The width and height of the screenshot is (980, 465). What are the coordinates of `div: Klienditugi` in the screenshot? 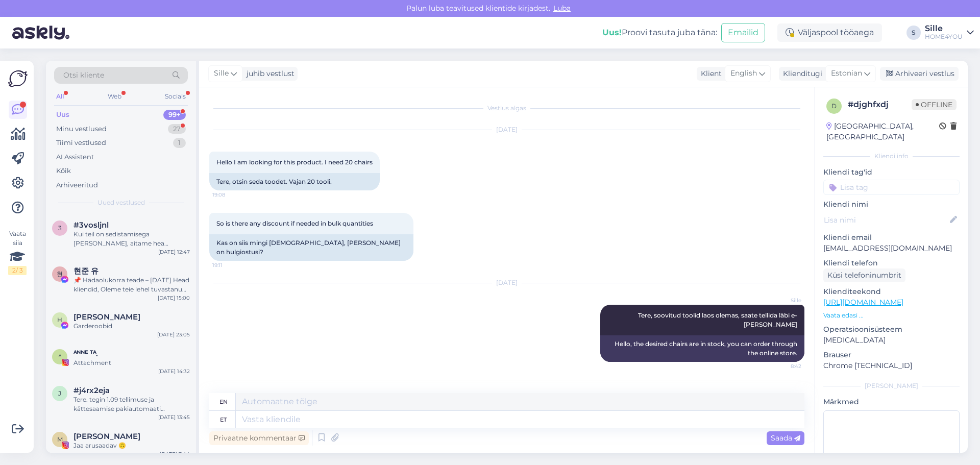 It's located at (800, 74).